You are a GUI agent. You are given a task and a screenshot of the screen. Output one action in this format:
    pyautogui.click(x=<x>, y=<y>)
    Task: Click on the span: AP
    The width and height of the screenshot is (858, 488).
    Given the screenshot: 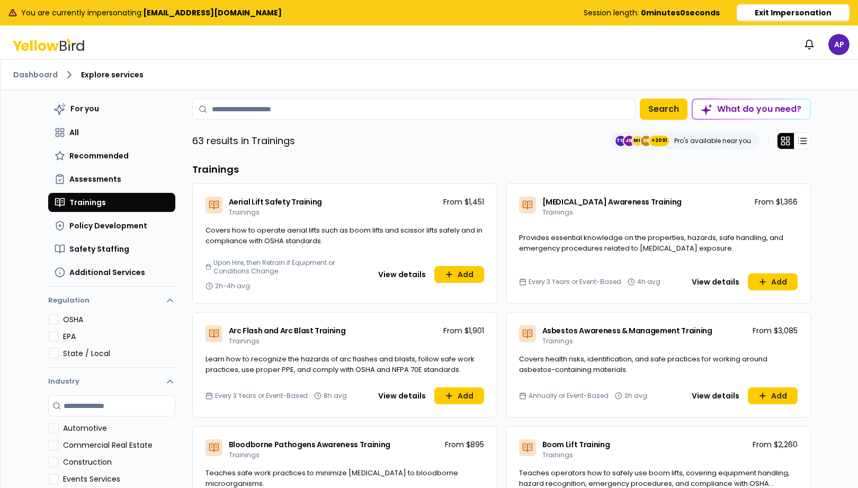 What is the action you would take?
    pyautogui.click(x=839, y=44)
    